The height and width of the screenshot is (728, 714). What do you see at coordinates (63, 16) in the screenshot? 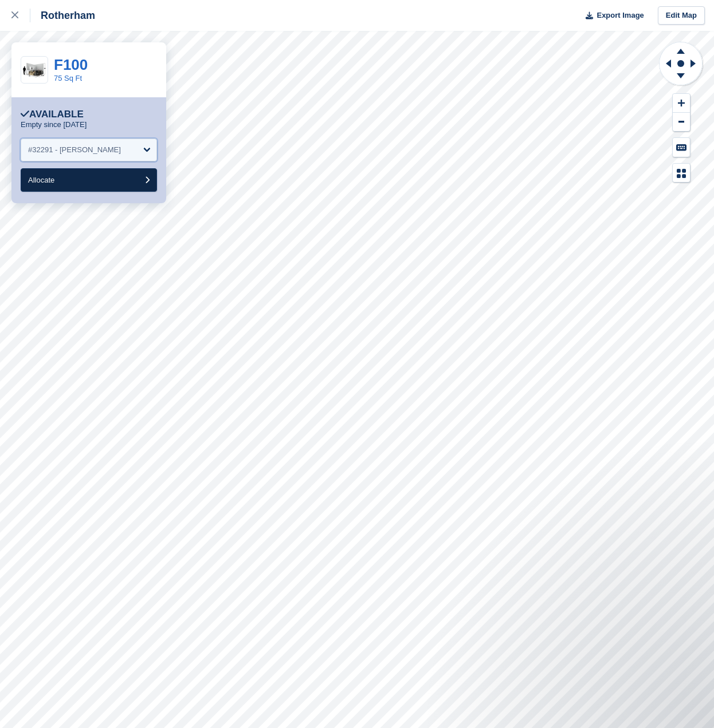
I see `div: Rotherham` at bounding box center [63, 16].